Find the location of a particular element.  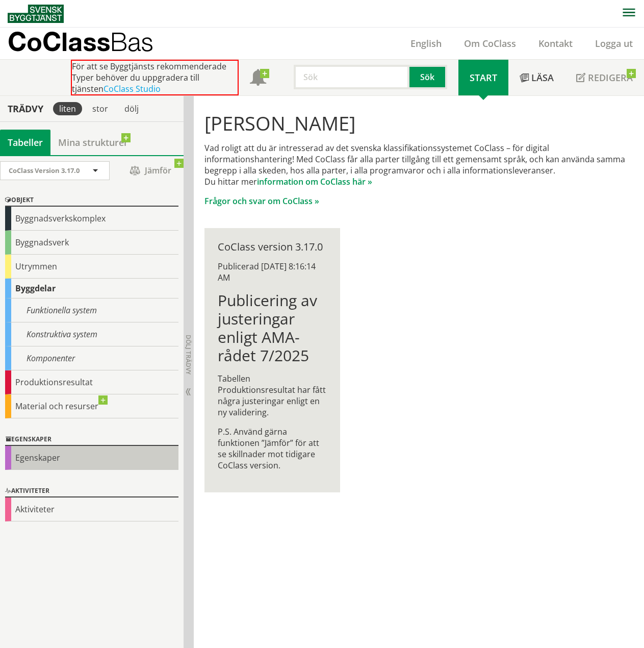

p: CoClass is located at coordinates (81, 42).